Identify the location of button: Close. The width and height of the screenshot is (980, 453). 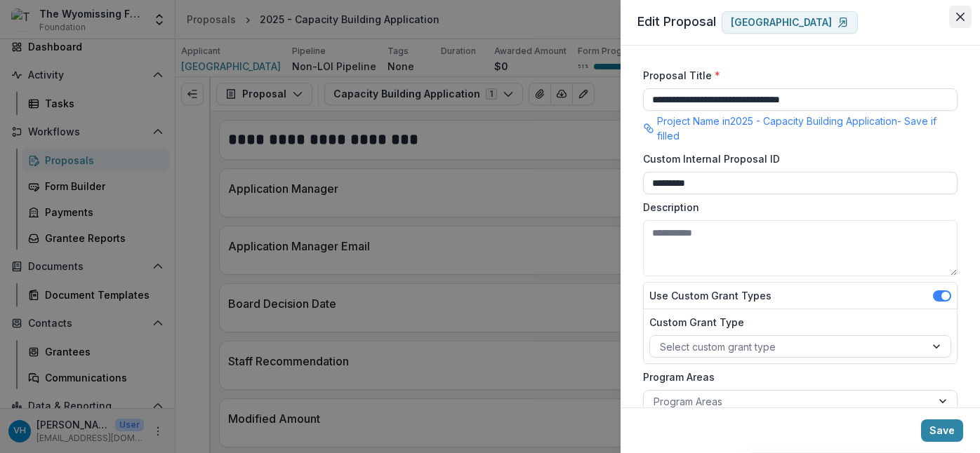
(960, 17).